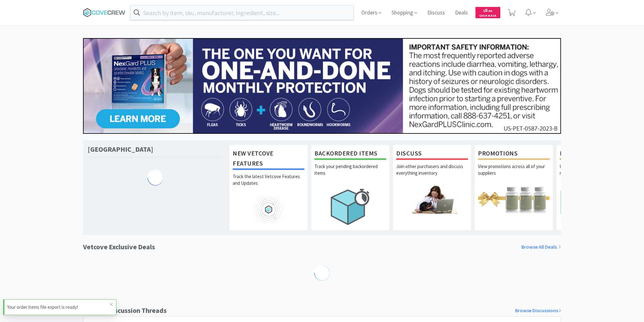 The height and width of the screenshot is (322, 644). I want to click on h1: Backordered Items, so click(351, 154).